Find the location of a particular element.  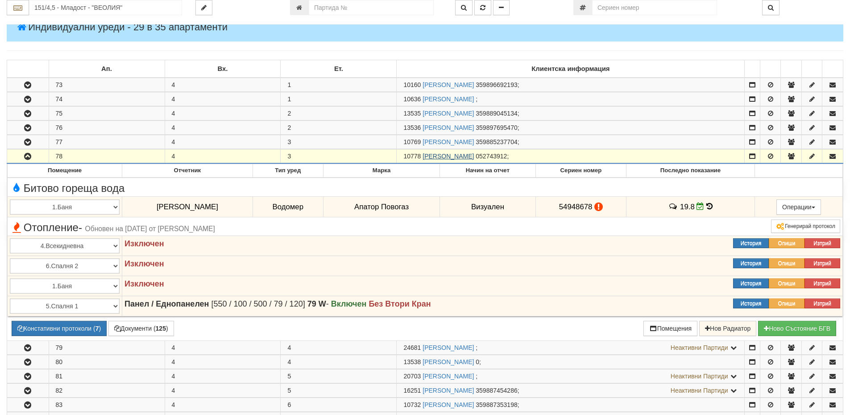

th: Начин на отчет is located at coordinates (488, 170).